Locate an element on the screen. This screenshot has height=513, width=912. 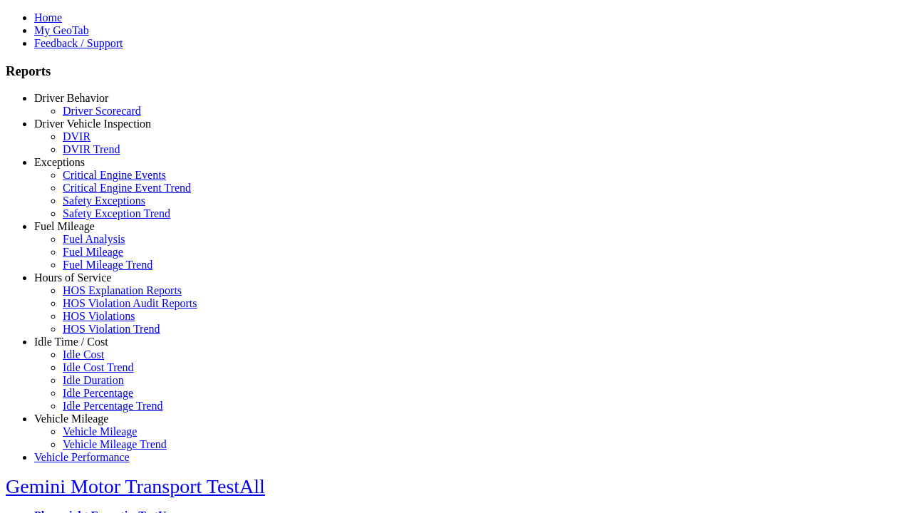
a: Vehicle Performance is located at coordinates (82, 457).